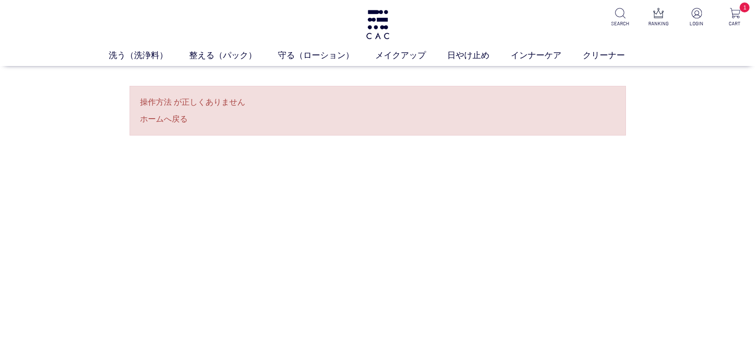 The image size is (755, 345). I want to click on p: SEARCH, so click(620, 23).